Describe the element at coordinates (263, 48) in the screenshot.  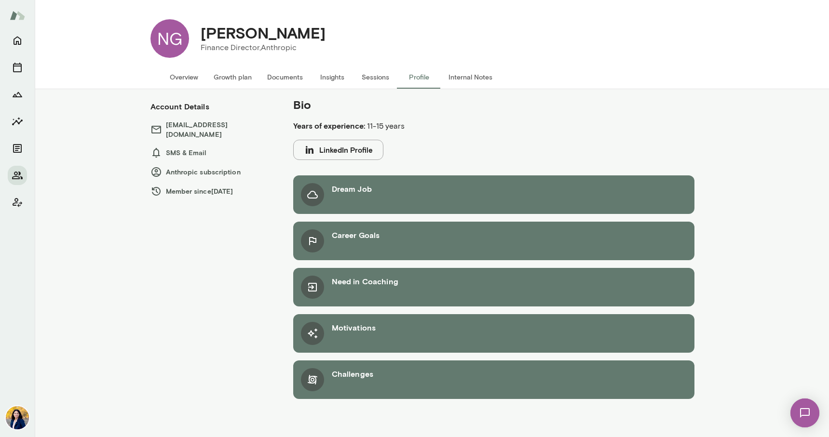
I see `p: Finance Director, Anthropic` at that location.